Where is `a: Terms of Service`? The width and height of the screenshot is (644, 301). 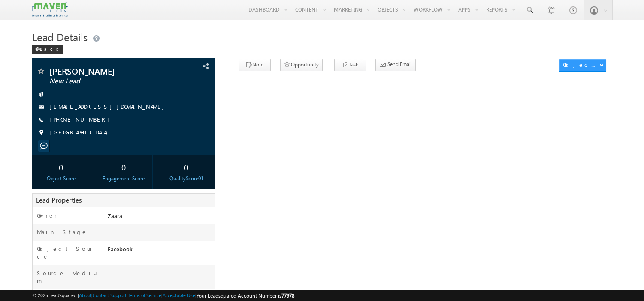
a: Terms of Service is located at coordinates (144, 295).